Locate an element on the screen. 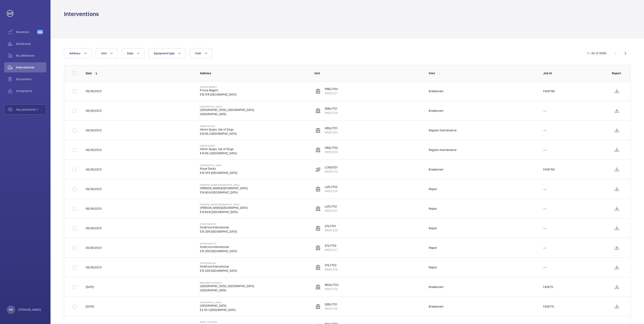 The height and width of the screenshot is (324, 644). div: Regular maintenance is located at coordinates (443, 150).